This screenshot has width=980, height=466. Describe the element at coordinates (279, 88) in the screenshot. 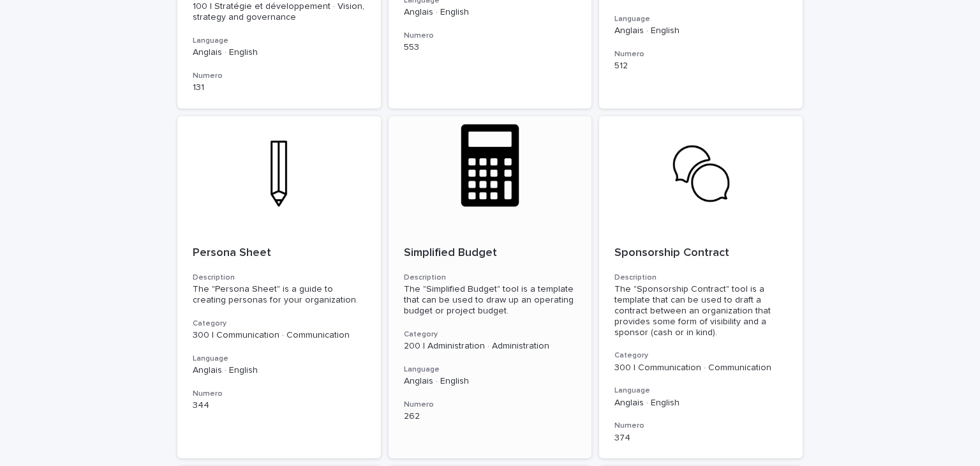

I see `p: 131` at that location.